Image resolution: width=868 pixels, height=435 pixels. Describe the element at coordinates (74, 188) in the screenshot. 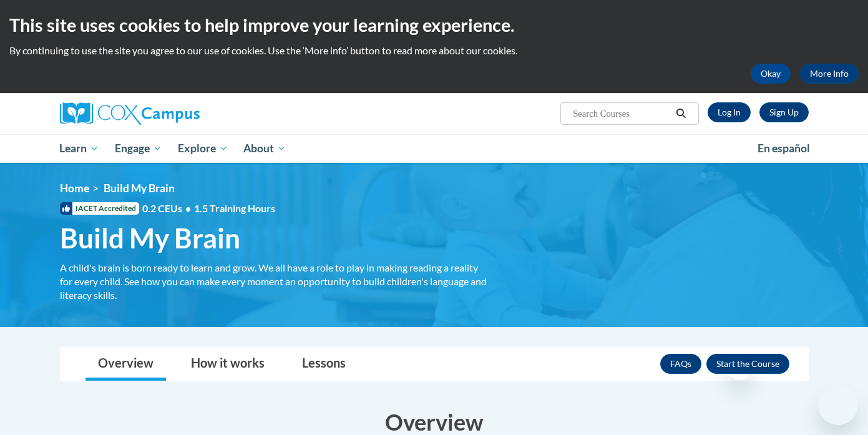

I see `a: Home` at that location.